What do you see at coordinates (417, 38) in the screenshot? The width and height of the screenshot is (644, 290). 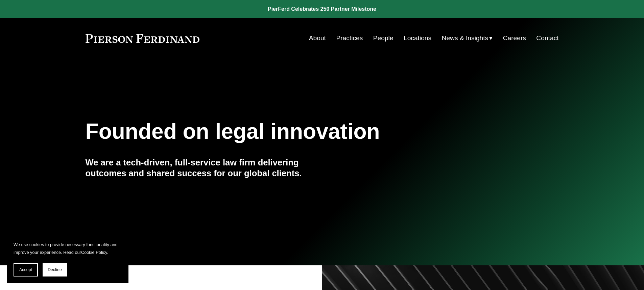 I see `a: Locations` at bounding box center [417, 38].